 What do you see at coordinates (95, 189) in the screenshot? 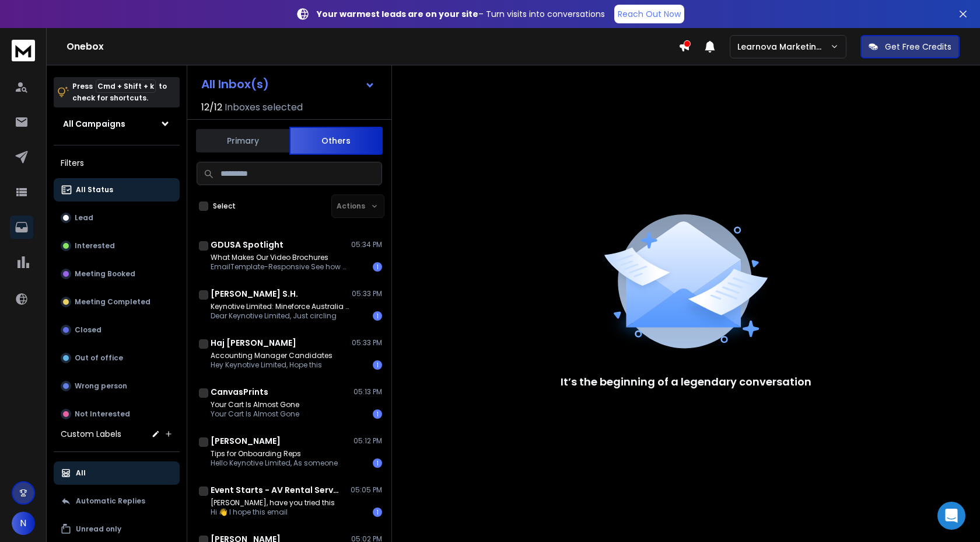
I see `p: All Status` at bounding box center [95, 189].